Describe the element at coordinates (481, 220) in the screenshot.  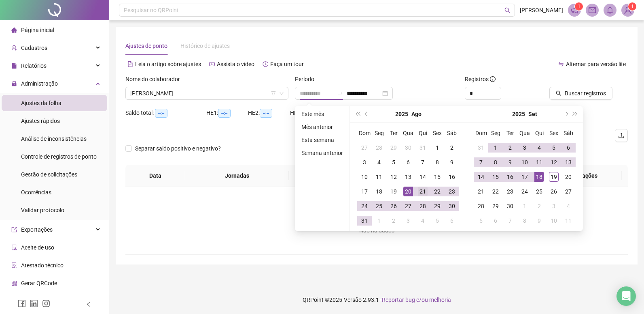
I see `td: 2025-10-05` at that location.